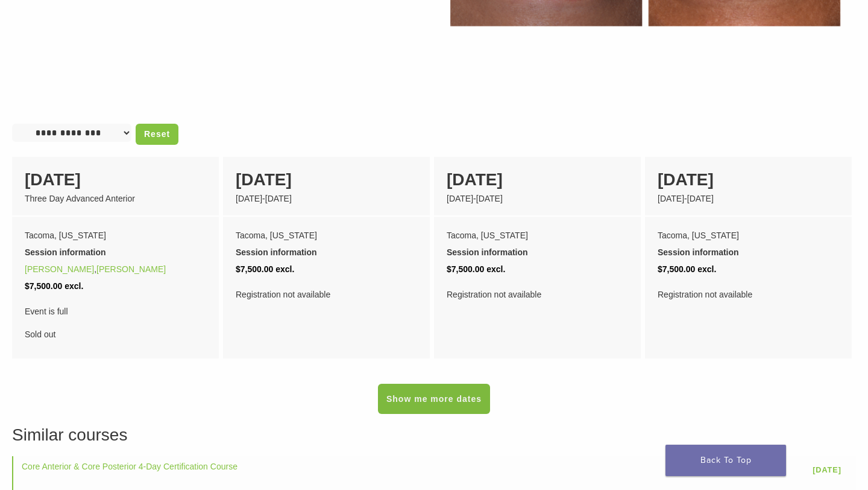 Image resolution: width=868 pixels, height=490 pixels. What do you see at coordinates (434, 399) in the screenshot?
I see `a: Show me more dates` at bounding box center [434, 399].